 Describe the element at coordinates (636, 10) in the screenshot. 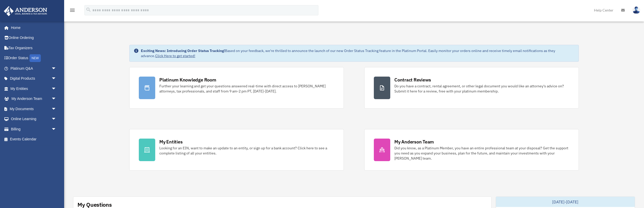

I see `img: User Pic` at that location.